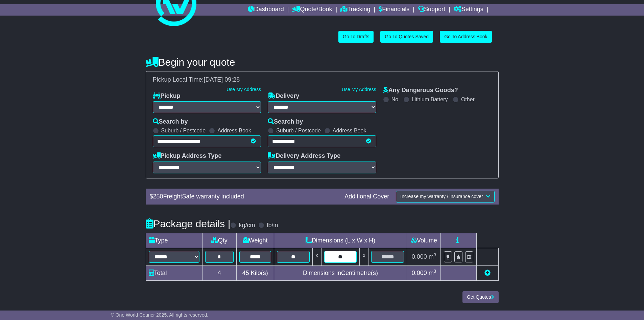 The image size is (644, 320). What do you see at coordinates (468, 99) in the screenshot?
I see `label: Other` at bounding box center [468, 99].